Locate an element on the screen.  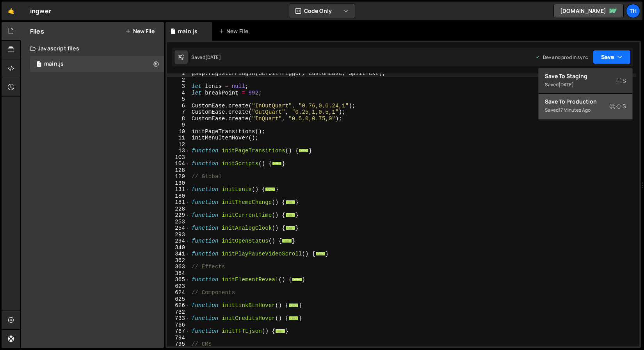
div: 7 is located at coordinates (178, 112).